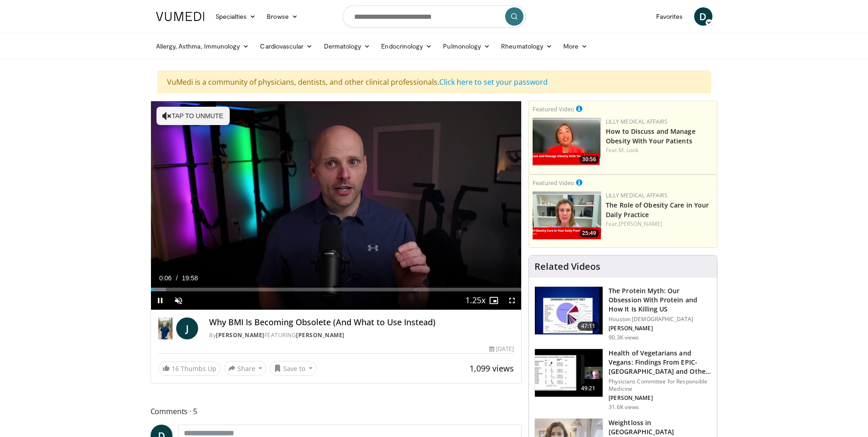  I want to click on video-js: Video Player, so click(336, 205).